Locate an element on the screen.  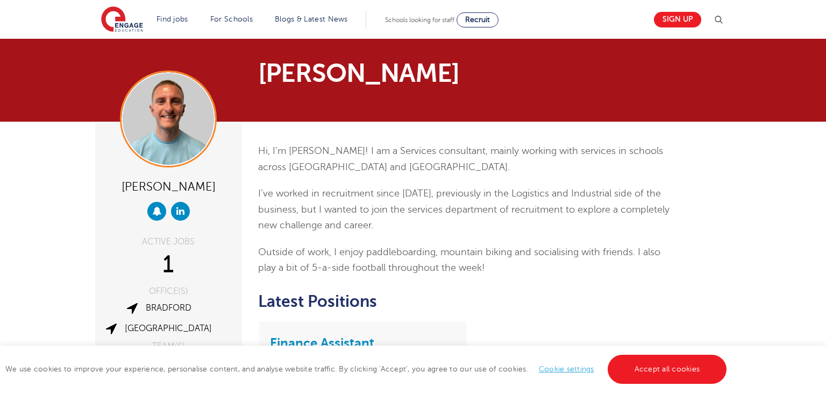
a: For Schools is located at coordinates (231, 19).